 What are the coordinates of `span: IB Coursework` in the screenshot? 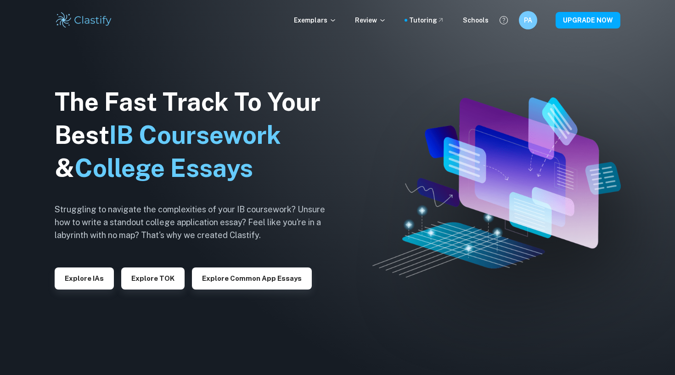 It's located at (195, 135).